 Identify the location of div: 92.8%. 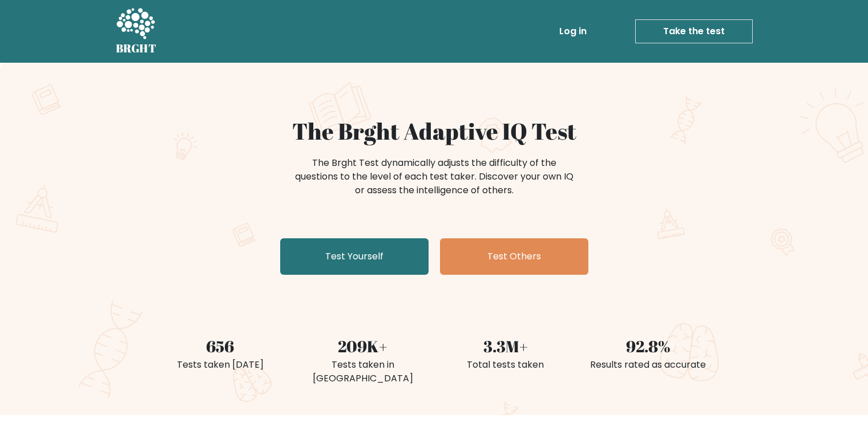
(648, 346).